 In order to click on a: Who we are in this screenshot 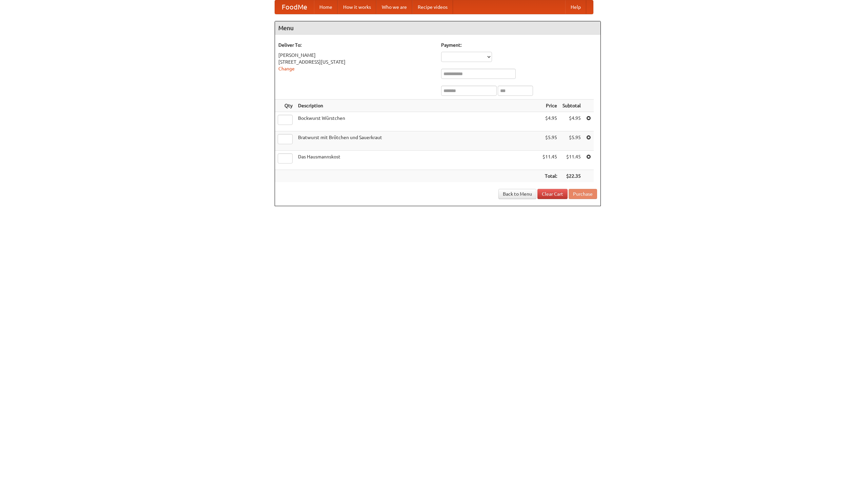, I will do `click(394, 7)`.